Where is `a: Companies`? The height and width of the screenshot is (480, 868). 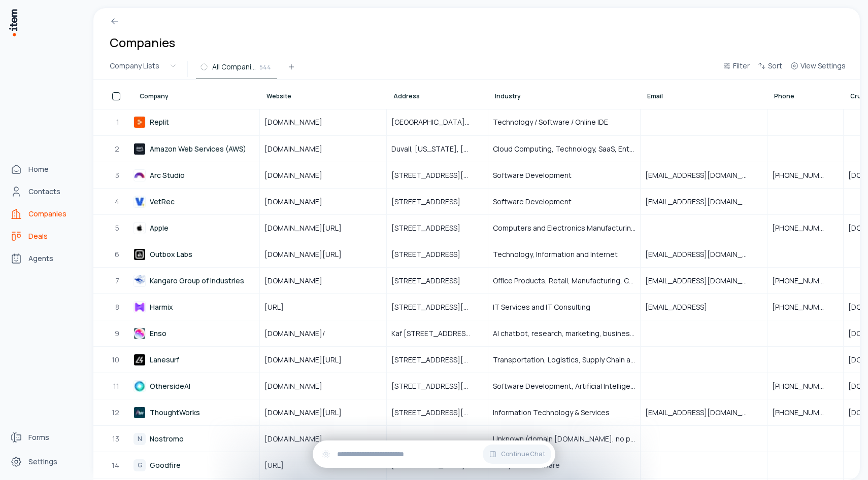 a: Companies is located at coordinates (45, 214).